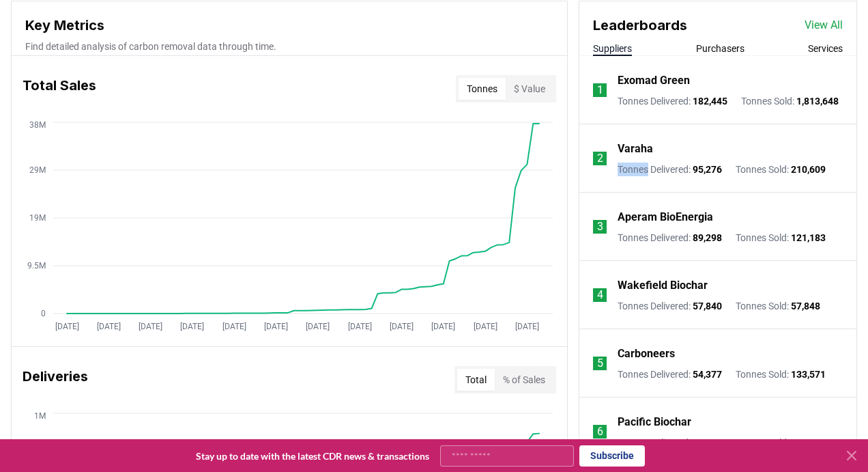  Describe the element at coordinates (654, 81) in the screenshot. I see `a: Exomad Green` at that location.